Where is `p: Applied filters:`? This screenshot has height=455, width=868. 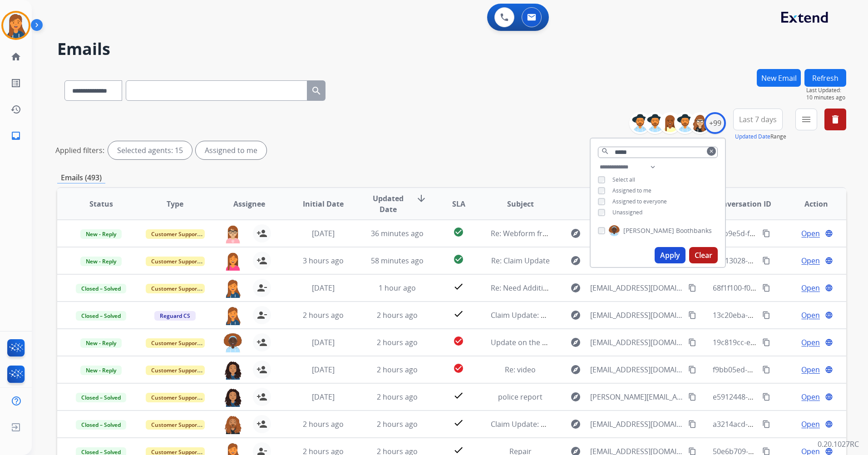 p: Applied filters: is located at coordinates (80, 150).